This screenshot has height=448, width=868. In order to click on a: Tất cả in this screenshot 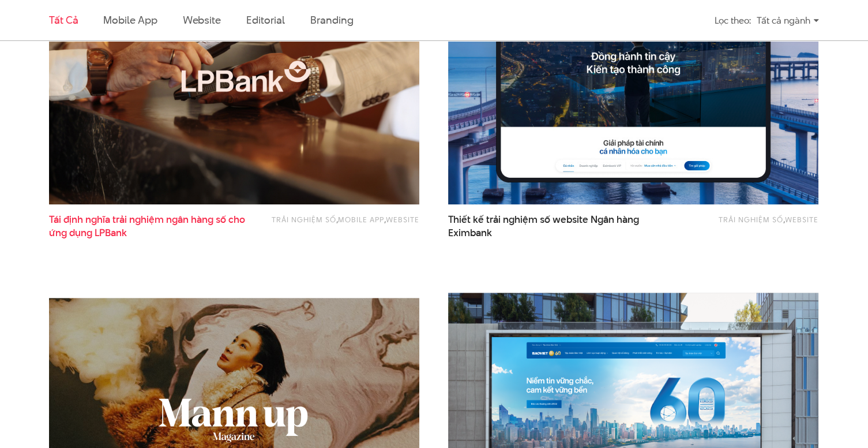, I will do `click(63, 20)`.